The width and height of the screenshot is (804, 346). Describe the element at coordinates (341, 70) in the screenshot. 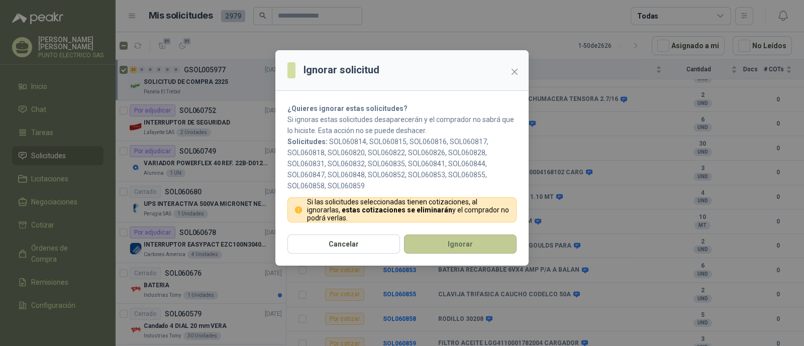

I see `h3: Ignorar solicitud` at that location.